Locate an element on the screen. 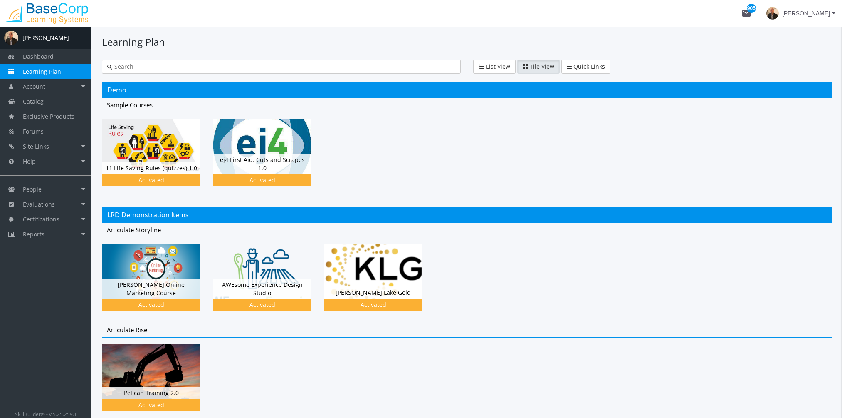 The width and height of the screenshot is (842, 418). div: Pelican Training 2.0 is located at coordinates (151, 393).